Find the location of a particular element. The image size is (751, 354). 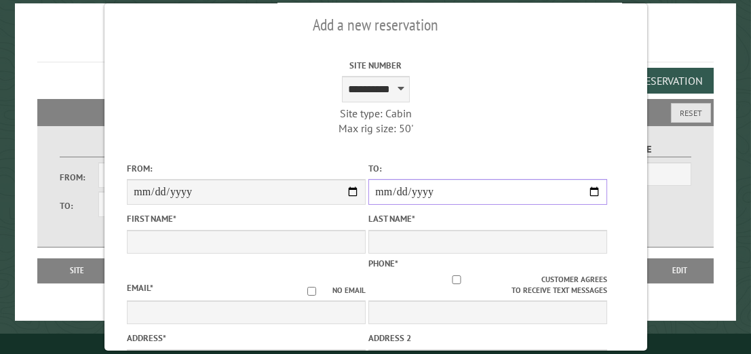

label: Dates is located at coordinates (137, 149).